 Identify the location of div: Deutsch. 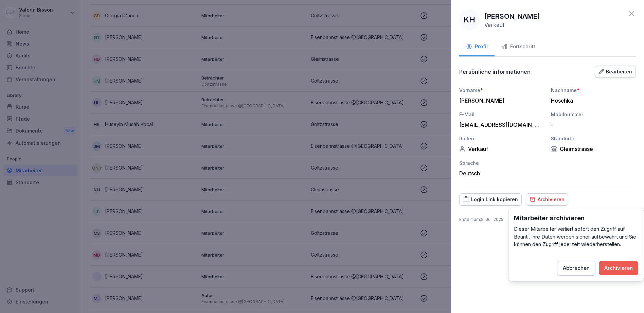
(502, 173).